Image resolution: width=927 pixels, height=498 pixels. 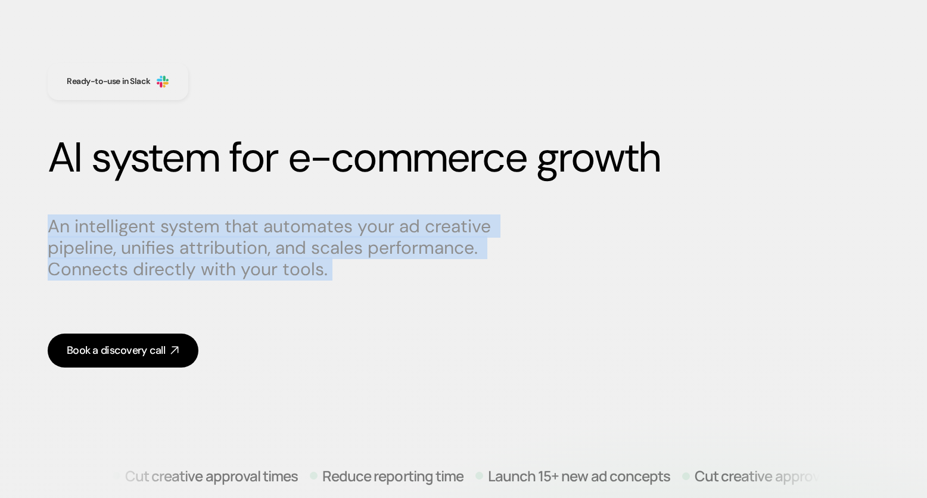 I want to click on h3: Ready-to-use in Slack, so click(x=108, y=82).